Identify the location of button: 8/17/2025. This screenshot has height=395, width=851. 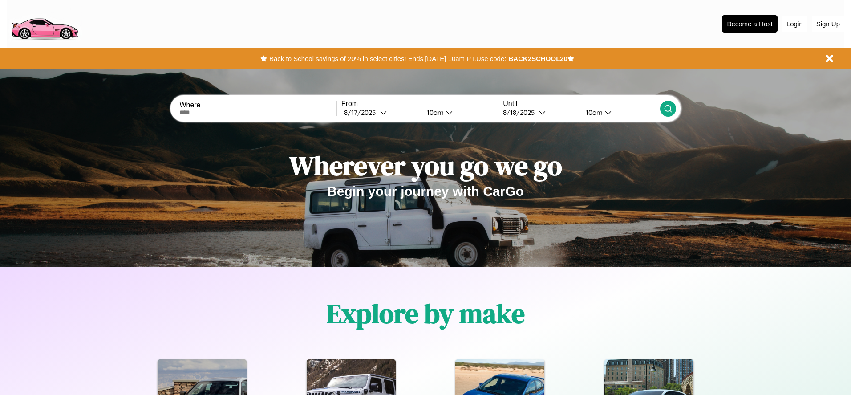
(381, 112).